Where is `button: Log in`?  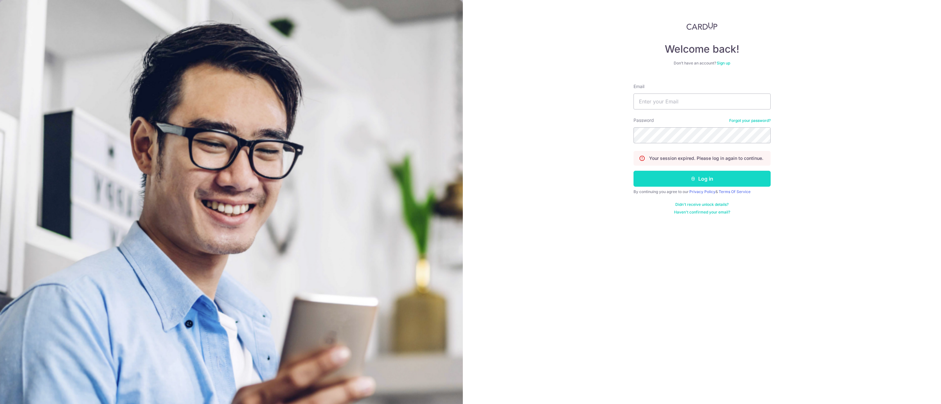
button: Log in is located at coordinates (702, 179).